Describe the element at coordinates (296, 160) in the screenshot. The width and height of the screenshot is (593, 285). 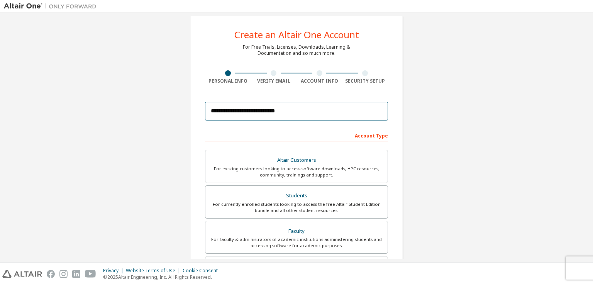
I see `div: Altair Customers` at that location.